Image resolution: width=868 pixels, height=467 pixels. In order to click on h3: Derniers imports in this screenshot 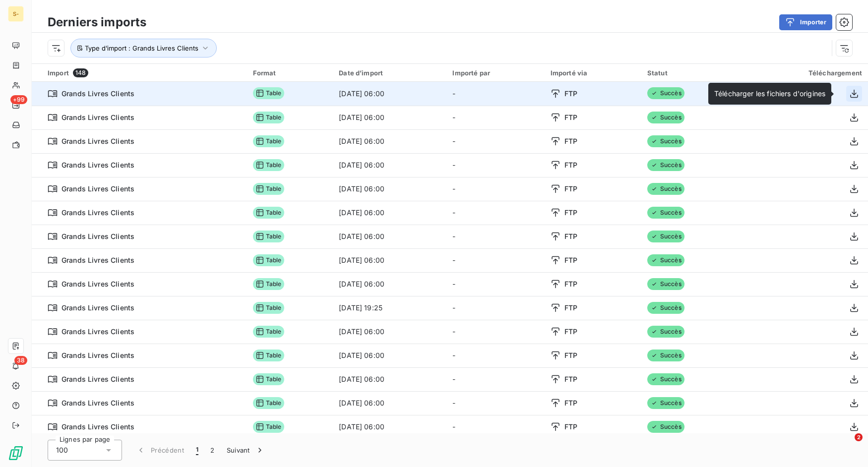, I will do `click(97, 22)`.